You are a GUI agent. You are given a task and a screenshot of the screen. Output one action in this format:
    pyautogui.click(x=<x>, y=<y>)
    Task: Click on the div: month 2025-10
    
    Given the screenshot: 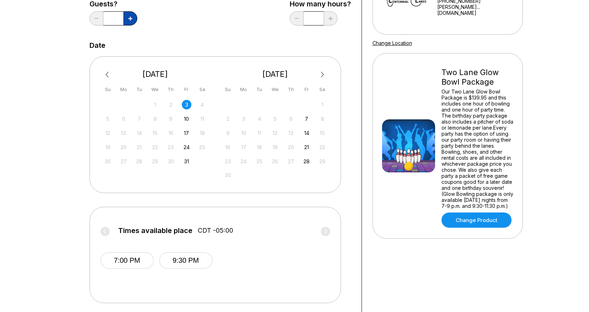 What is the action you would take?
    pyautogui.click(x=155, y=132)
    